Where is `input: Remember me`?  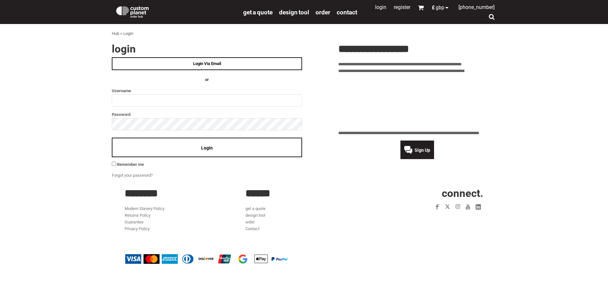 input: Remember me is located at coordinates (114, 164).